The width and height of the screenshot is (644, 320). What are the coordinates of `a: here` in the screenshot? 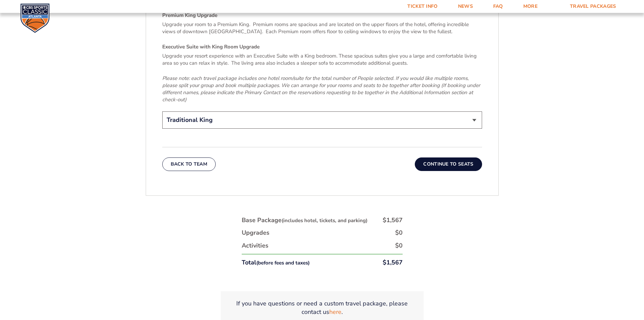 It's located at (335, 312).